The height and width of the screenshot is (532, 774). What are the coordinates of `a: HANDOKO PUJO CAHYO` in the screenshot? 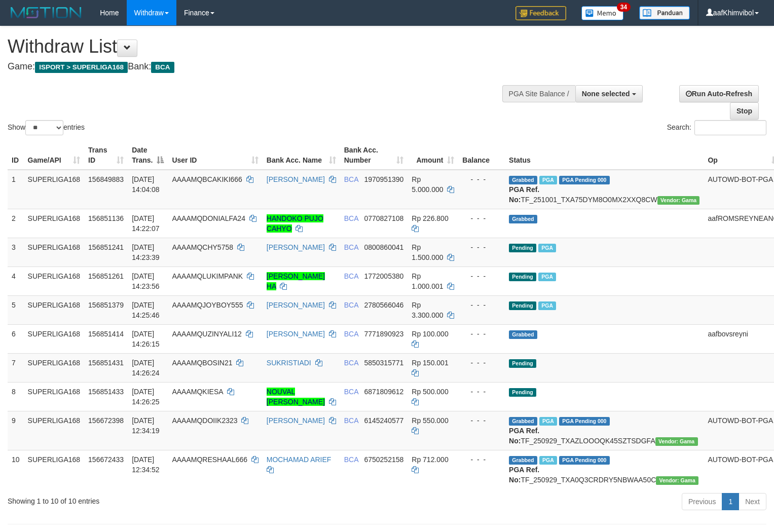 It's located at (295, 223).